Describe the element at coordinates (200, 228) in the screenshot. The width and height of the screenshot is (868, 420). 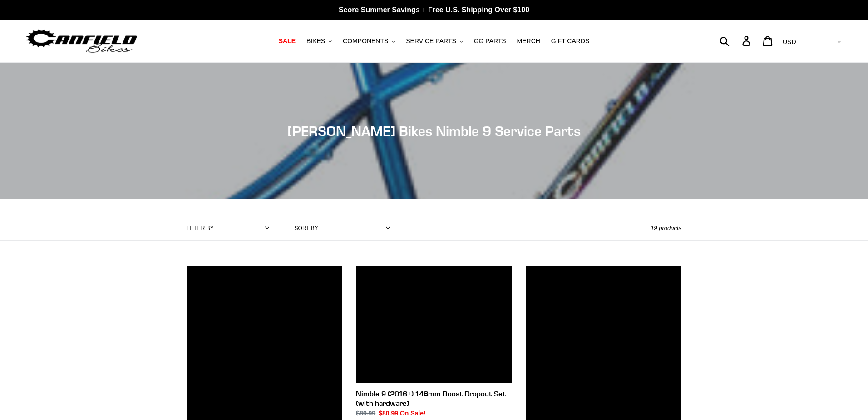
I see `label: Filter by` at that location.